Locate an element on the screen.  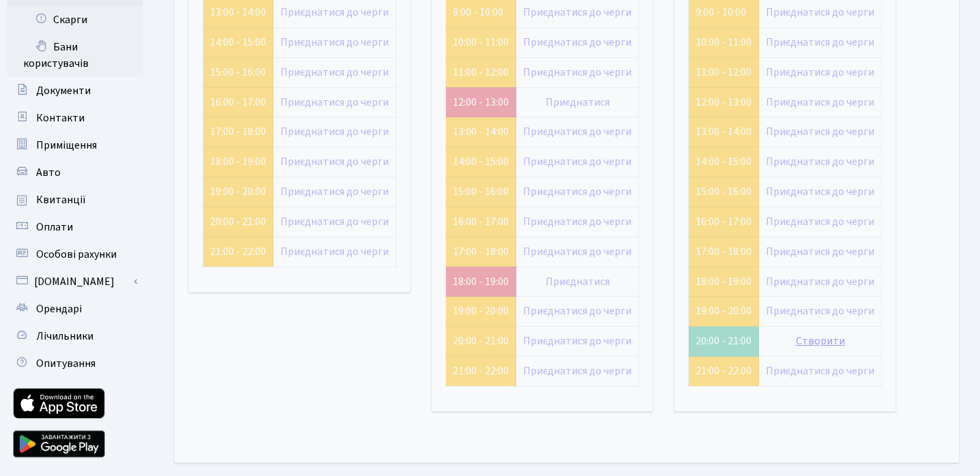
a: Опитування is located at coordinates (75, 364).